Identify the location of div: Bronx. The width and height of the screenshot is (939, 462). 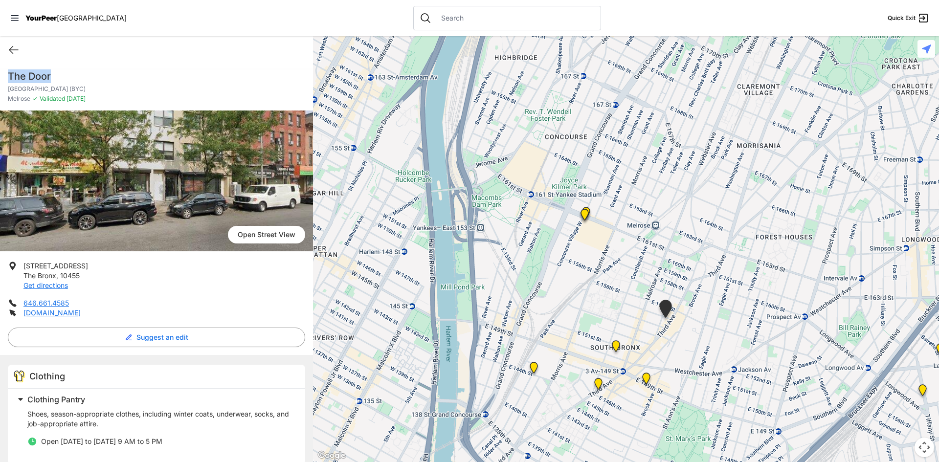
(586, 215).